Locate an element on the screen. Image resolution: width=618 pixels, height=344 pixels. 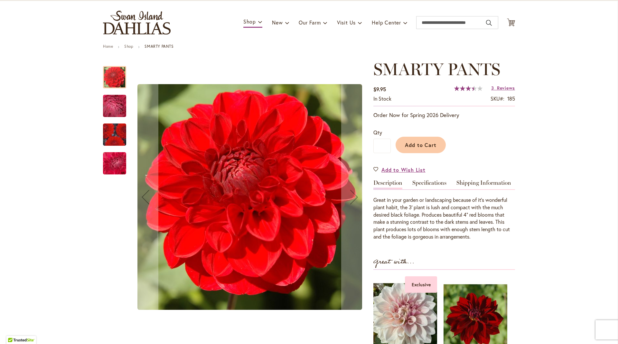
span: Shop is located at coordinates (250, 21).